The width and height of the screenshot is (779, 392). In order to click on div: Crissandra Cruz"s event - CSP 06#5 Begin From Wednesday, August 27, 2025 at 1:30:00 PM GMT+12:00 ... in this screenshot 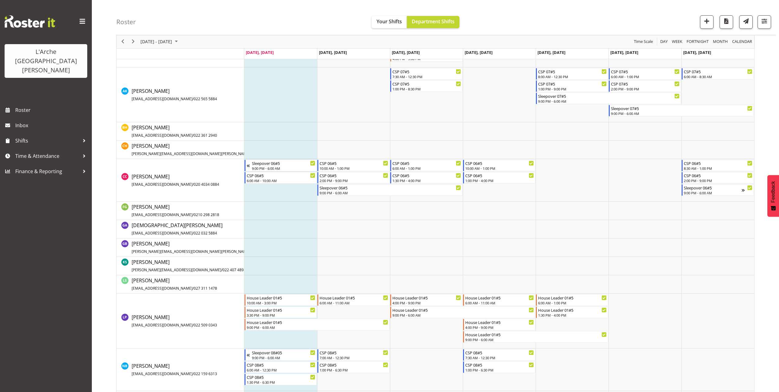, I will do `click(427, 178)`.